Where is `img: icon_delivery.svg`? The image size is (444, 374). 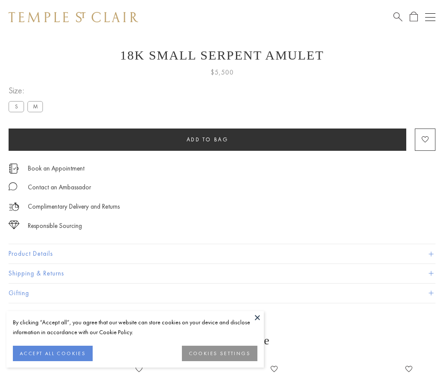 img: icon_delivery.svg is located at coordinates (14, 207).